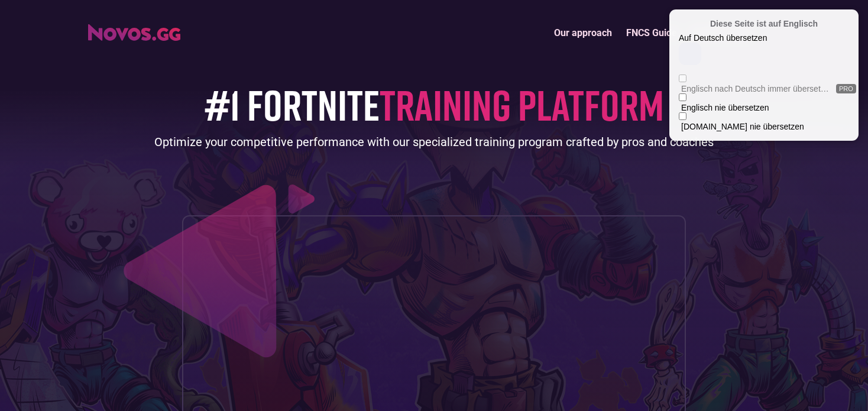 The width and height of the screenshot is (868, 411). What do you see at coordinates (764, 24) in the screenshot?
I see `div: Diese Seite ist auf Englisch` at bounding box center [764, 24].